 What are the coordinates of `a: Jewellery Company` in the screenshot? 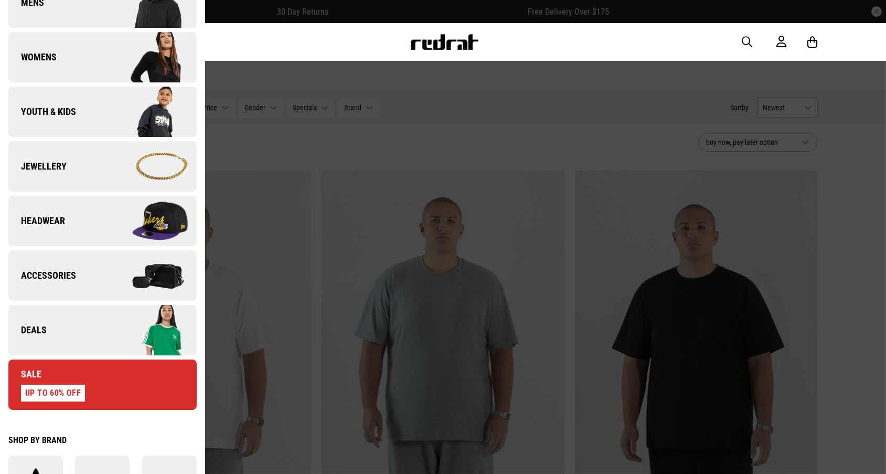 It's located at (102, 166).